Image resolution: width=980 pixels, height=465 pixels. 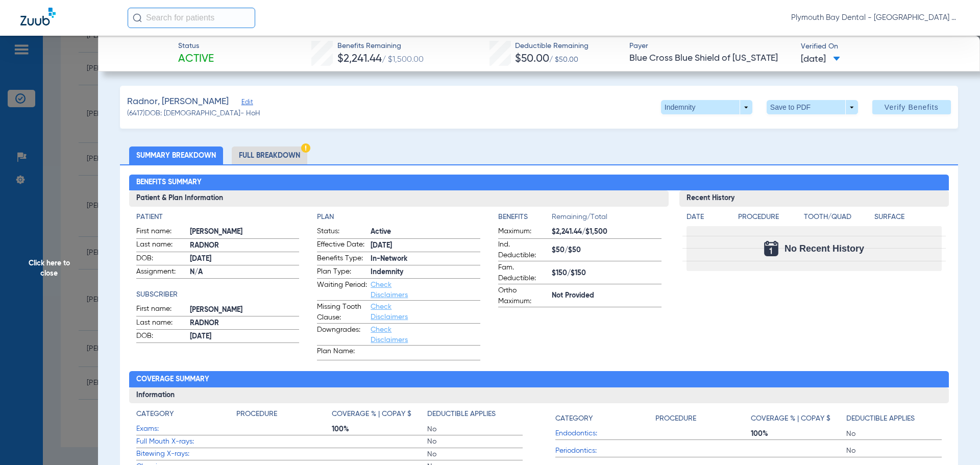 I want to click on span: Periodontics:, so click(x=606, y=451).